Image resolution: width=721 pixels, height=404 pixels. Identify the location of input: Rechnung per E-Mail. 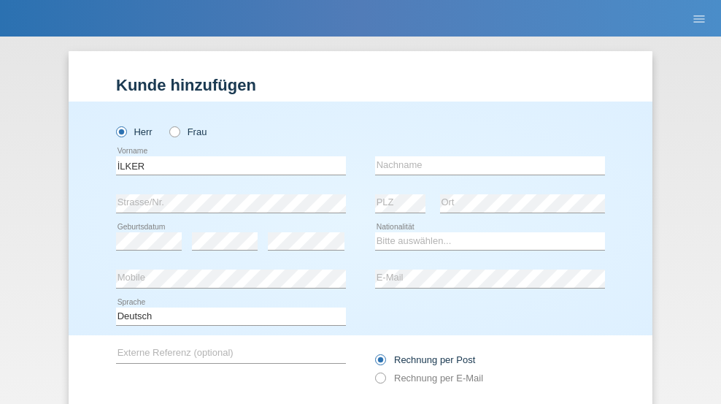
(380, 381).